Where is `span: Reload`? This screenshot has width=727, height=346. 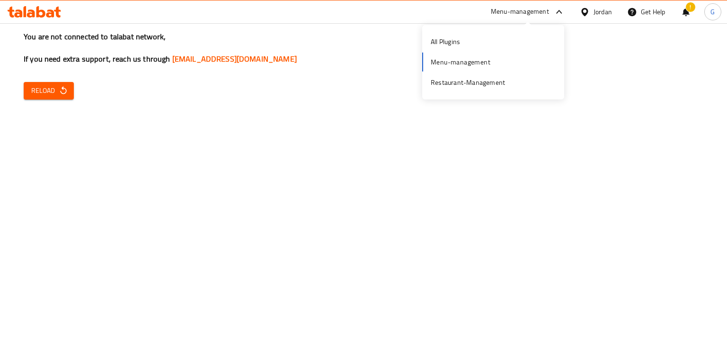 span: Reload is located at coordinates (49, 90).